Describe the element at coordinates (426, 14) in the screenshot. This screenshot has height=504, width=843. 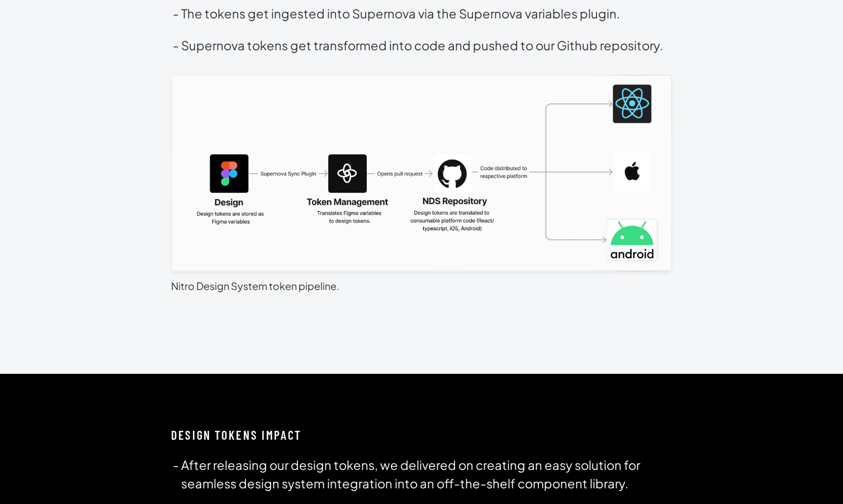
I see `li: The tokens get ingested into Supernova via the Supernova variables plugin.` at that location.